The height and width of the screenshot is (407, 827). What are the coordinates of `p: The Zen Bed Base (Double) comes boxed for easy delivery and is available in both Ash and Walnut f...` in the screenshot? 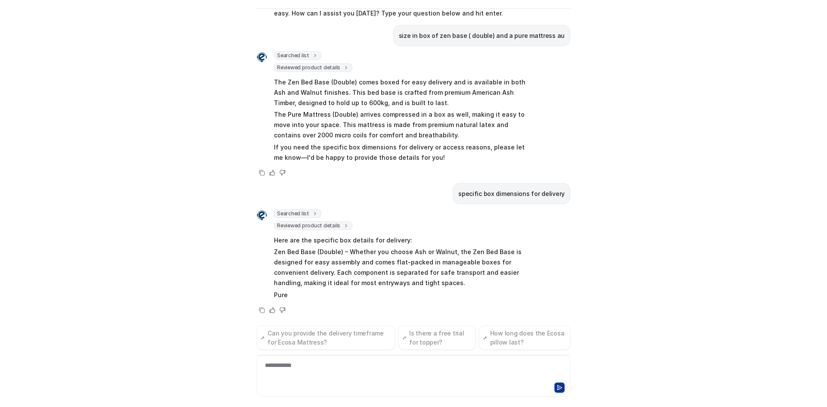 It's located at (400, 93).